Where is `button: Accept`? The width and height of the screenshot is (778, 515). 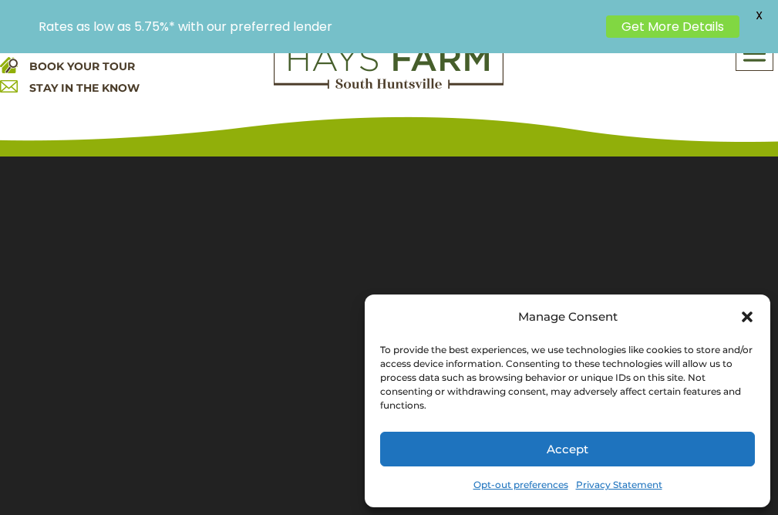 button: Accept is located at coordinates (567, 449).